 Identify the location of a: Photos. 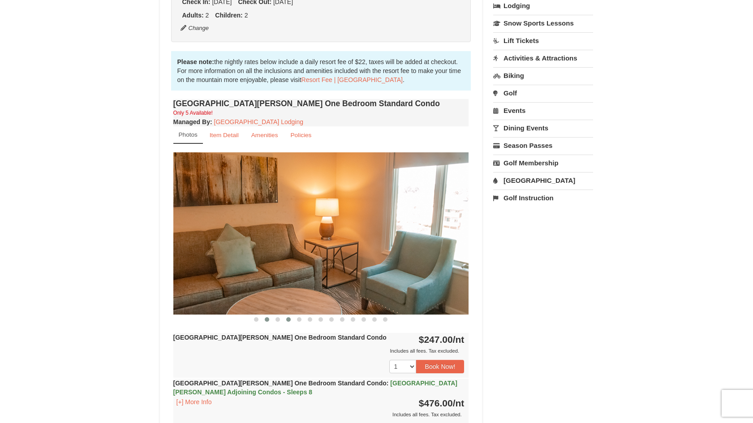
(188, 135).